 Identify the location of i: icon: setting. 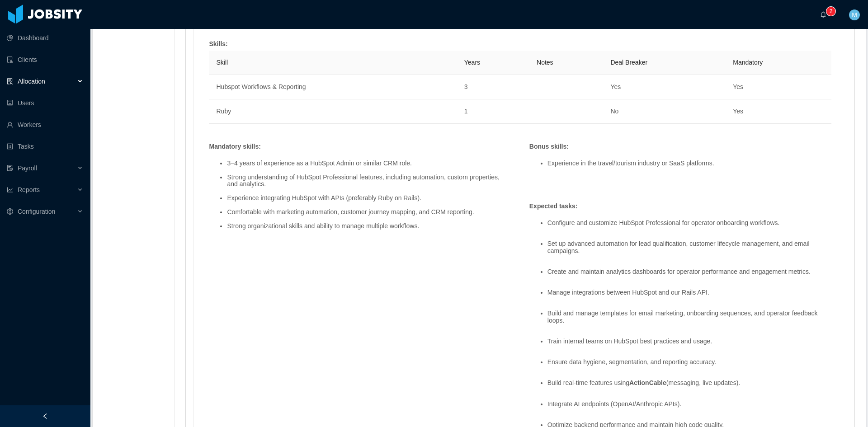
(10, 212).